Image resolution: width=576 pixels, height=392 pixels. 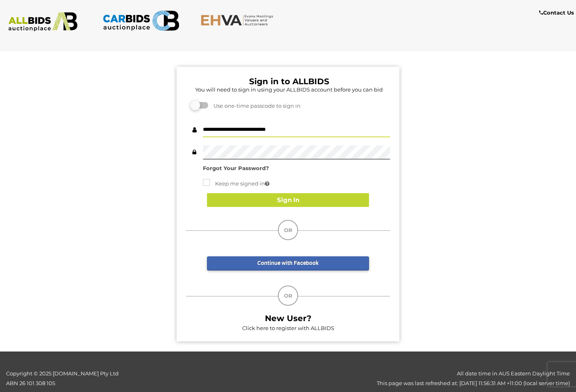 I want to click on b: Sign in to ALLBIDS, so click(x=289, y=82).